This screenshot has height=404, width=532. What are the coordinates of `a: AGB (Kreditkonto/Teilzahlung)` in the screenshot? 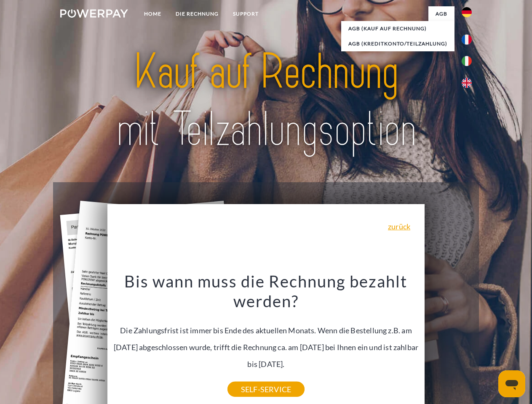 It's located at (398, 44).